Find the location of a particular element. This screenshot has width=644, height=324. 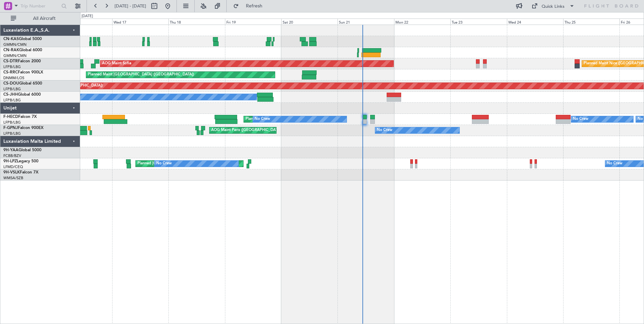

div: Mon 22 is located at coordinates (422, 21).